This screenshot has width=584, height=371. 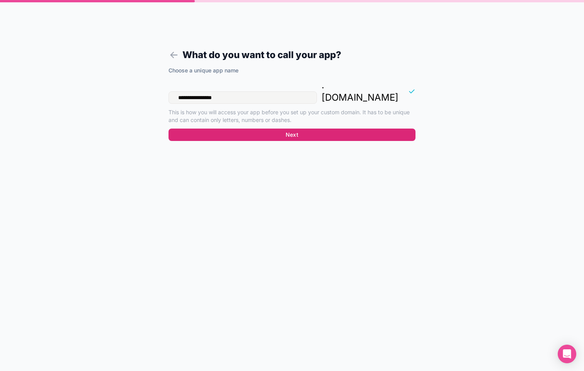 What do you see at coordinates (292, 116) in the screenshot?
I see `p: This is how you will access your app before you set up your custom domain. It has to be unique an...` at bounding box center [292, 116].